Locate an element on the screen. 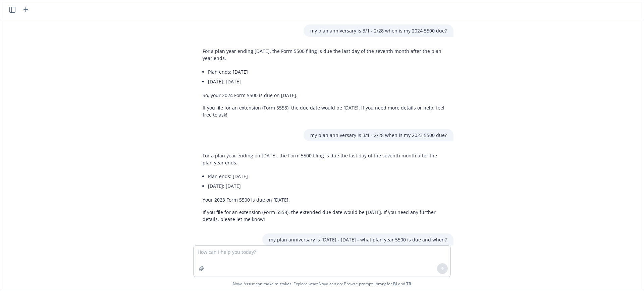 The image size is (644, 291). a: TR is located at coordinates (409, 284).